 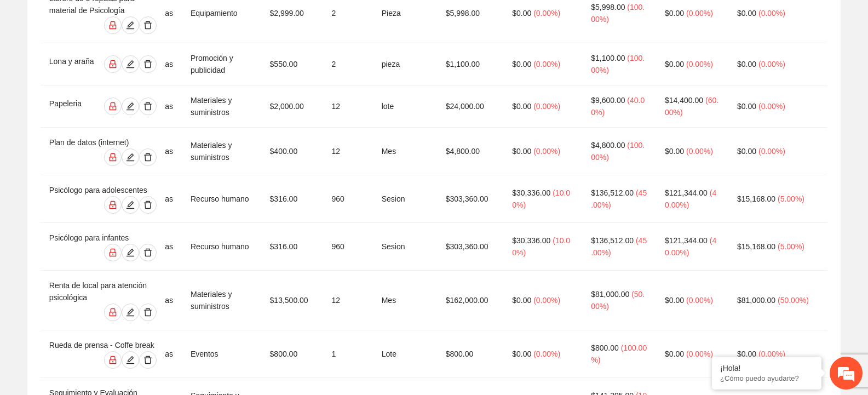 I want to click on td: $2,000.00, so click(x=292, y=106).